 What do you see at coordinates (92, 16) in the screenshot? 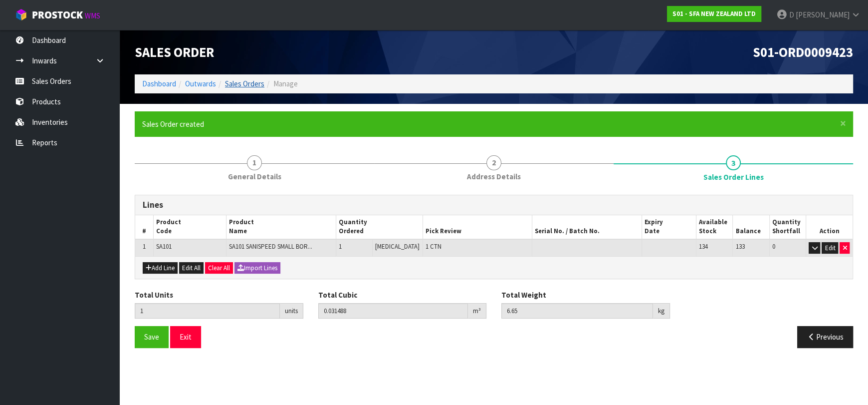
I see `small: WMS` at bounding box center [92, 16].